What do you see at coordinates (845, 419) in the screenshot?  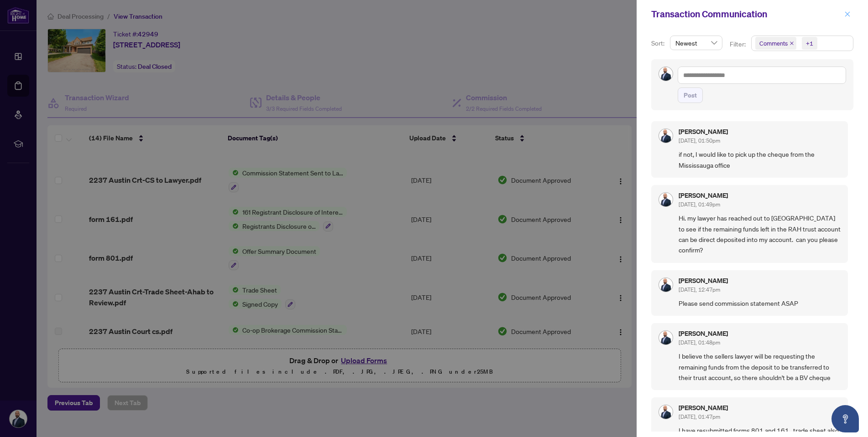 I see `button: Open asap` at bounding box center [845, 419].